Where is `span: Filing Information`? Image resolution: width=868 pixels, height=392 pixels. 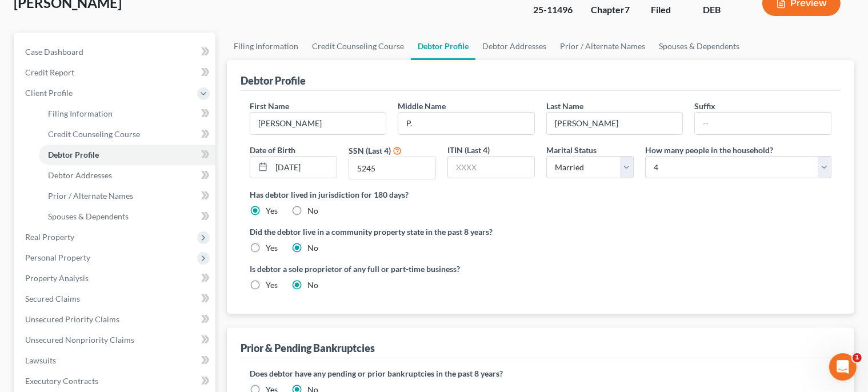 span: Filing Information is located at coordinates (80, 113).